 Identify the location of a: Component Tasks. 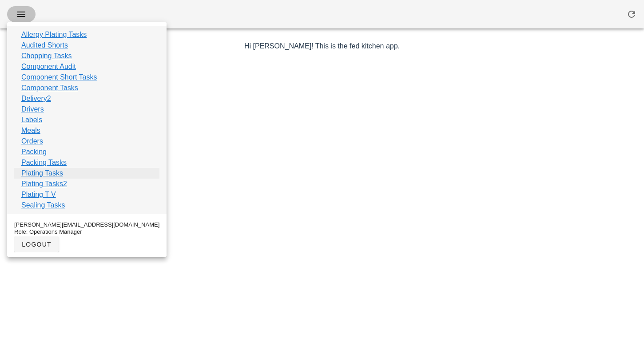
(50, 88).